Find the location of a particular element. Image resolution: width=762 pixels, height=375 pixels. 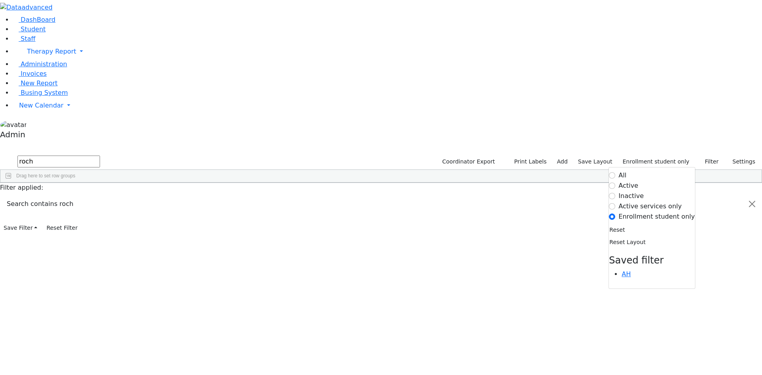

span: Therapy Report is located at coordinates (52, 51).